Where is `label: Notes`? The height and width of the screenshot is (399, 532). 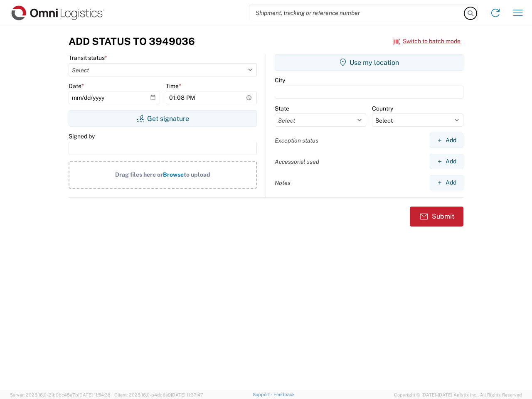
label: Notes is located at coordinates (283, 183).